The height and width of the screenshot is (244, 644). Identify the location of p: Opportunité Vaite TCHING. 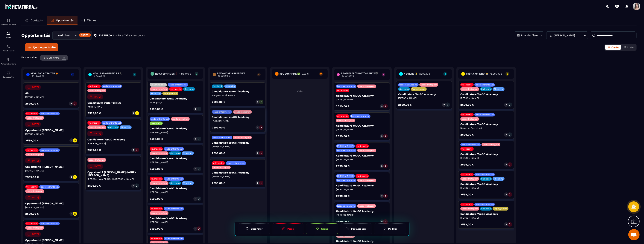
(113, 103).